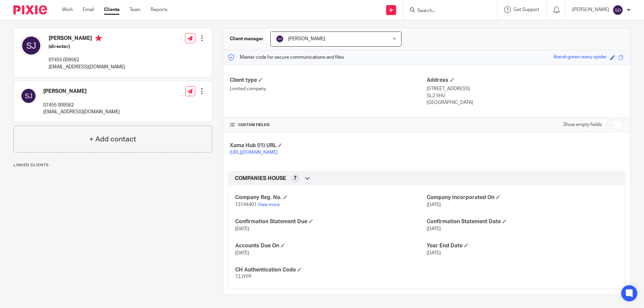  What do you see at coordinates (522, 221) in the screenshot?
I see `h4: Confirmation Statement Date` at bounding box center [522, 221].